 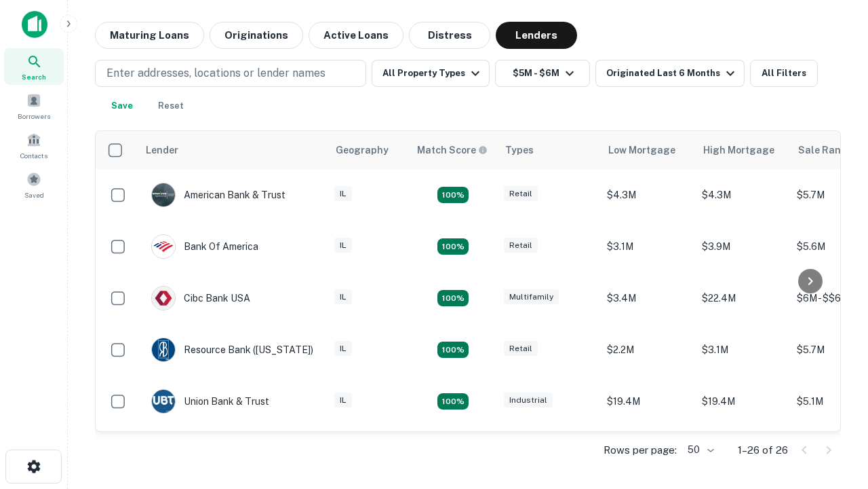 I want to click on button: Distress, so click(x=450, y=36).